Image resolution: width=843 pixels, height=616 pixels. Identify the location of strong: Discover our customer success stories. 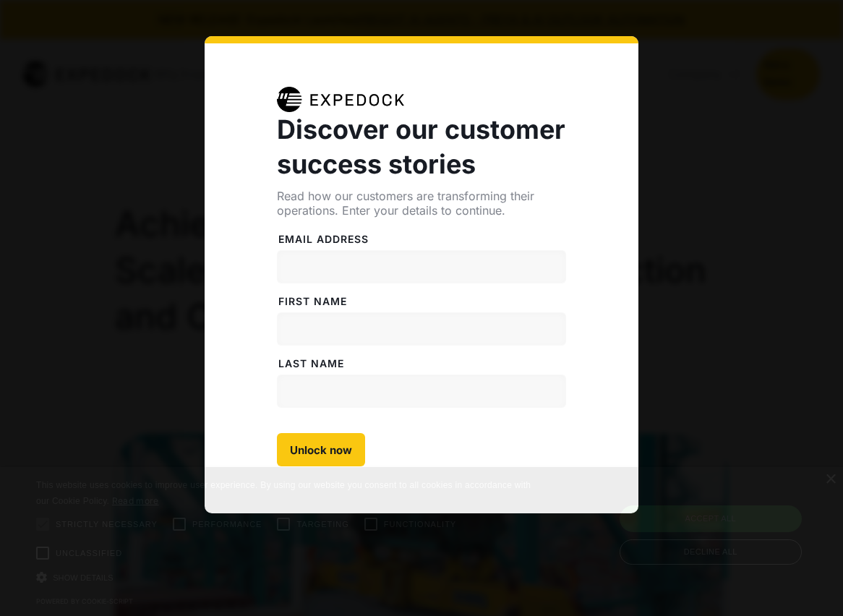
(421, 147).